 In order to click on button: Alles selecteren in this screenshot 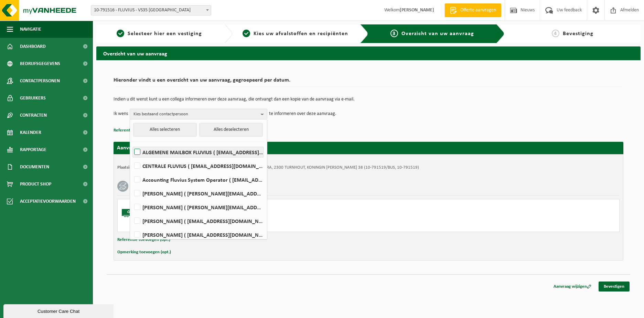, I will do `click(165, 130)`.